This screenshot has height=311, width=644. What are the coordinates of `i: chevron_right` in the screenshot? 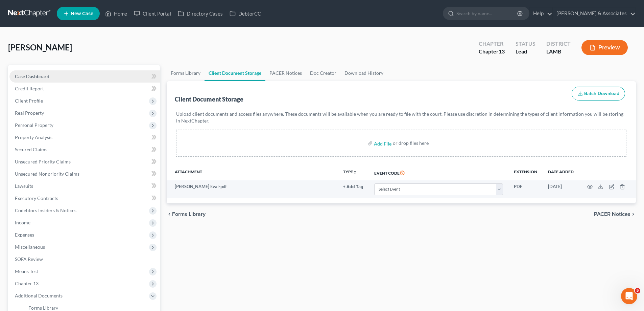 It's located at (633, 214).